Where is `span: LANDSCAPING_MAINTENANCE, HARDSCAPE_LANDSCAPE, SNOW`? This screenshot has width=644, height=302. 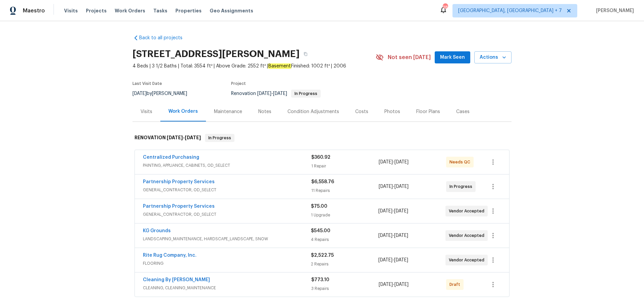
span: LANDSCAPING_MAINTENANCE, HARDSCAPE_LANDSCAPE, SNOW is located at coordinates (227, 239).